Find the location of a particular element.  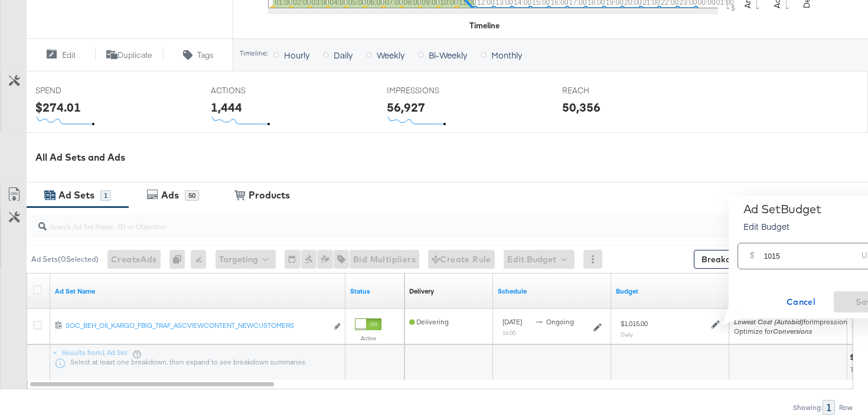

div: $274.01 is located at coordinates (58, 107).